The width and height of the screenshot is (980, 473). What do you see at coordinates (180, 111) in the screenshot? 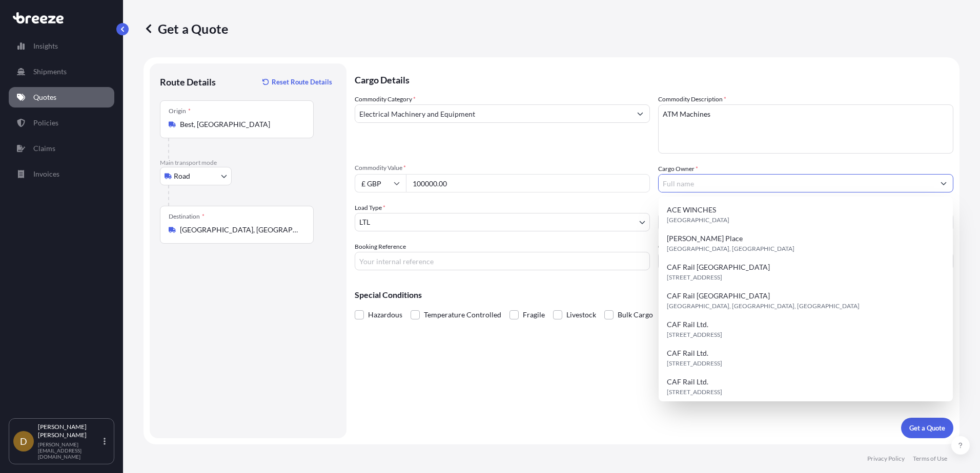
I see `div: Origin` at bounding box center [180, 111].